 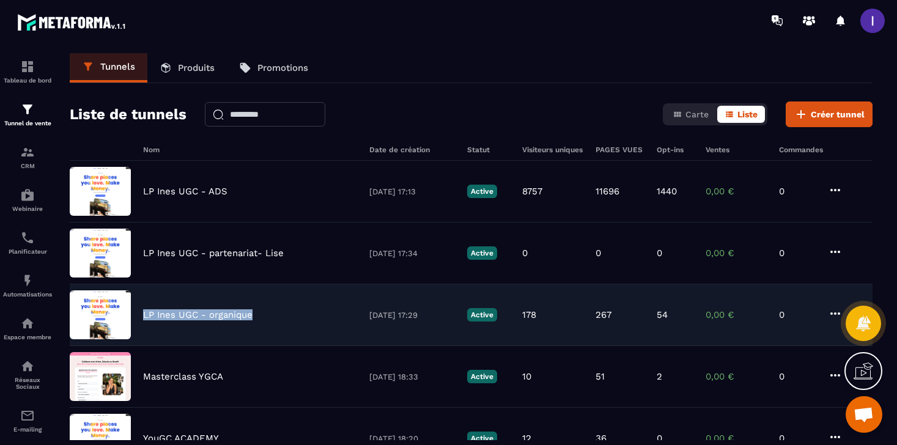 What do you see at coordinates (28, 294) in the screenshot?
I see `p: Automatisations` at bounding box center [28, 294].